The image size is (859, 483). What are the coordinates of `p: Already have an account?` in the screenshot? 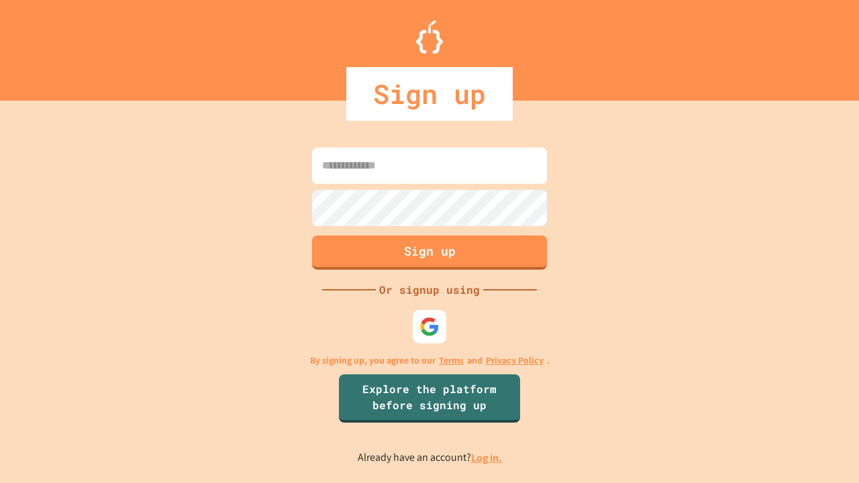 It's located at (430, 458).